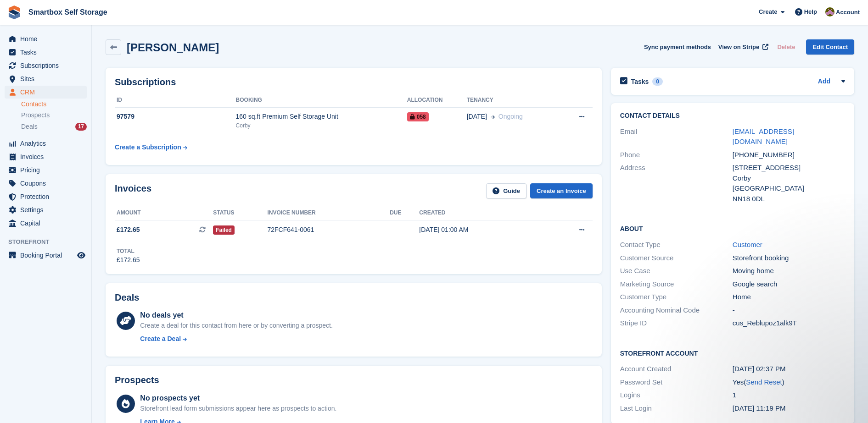 The image size is (868, 423). What do you see at coordinates (677, 369) in the screenshot?
I see `div: Account Created` at bounding box center [677, 369].